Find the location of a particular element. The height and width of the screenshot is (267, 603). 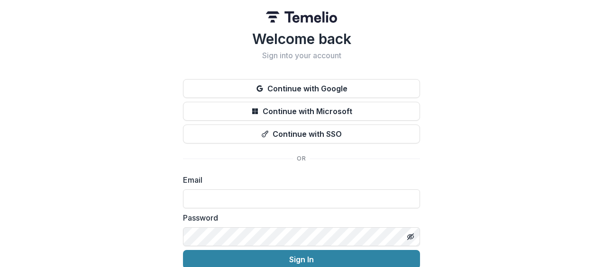

label: Password is located at coordinates (298, 218).